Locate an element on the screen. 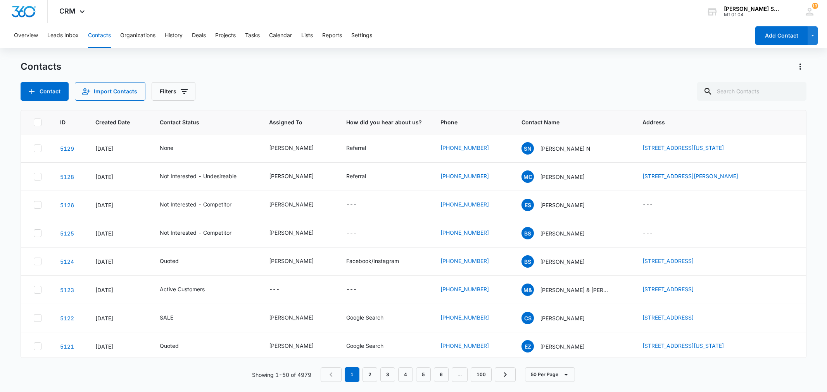 The height and width of the screenshot is (392, 827). button: Projects is located at coordinates (225, 36).